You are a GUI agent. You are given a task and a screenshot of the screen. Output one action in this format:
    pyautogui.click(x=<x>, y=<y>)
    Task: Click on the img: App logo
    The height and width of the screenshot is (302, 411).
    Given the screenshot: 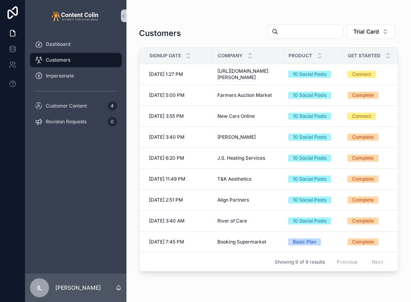 What is the action you would take?
    pyautogui.click(x=76, y=16)
    